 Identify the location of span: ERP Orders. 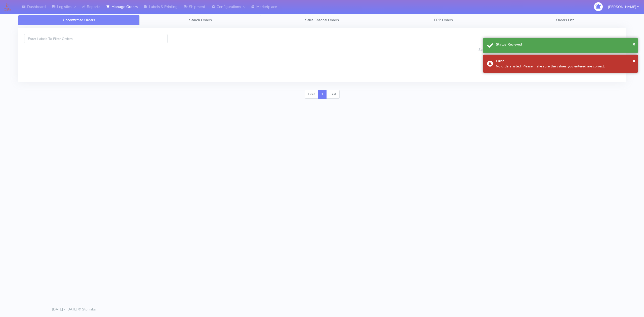
(443, 20).